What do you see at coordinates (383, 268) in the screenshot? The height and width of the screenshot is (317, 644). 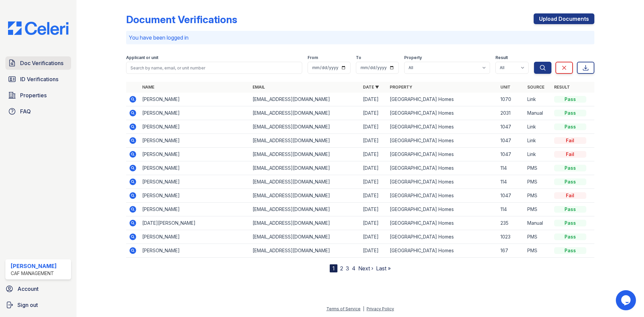 I see `a: Last »` at bounding box center [383, 268].